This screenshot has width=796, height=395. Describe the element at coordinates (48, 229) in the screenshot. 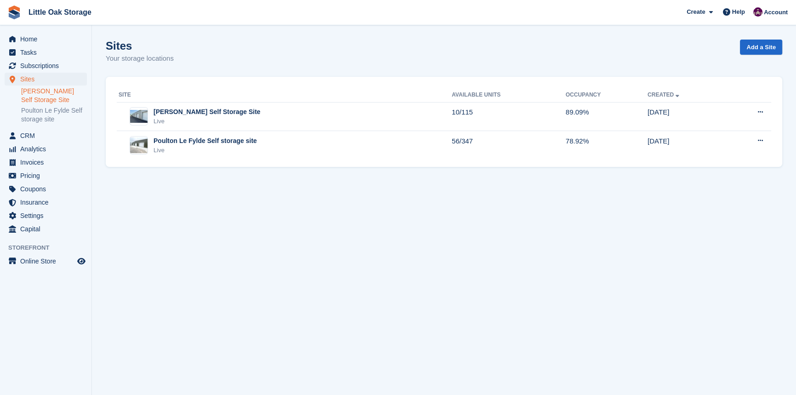

I see `span: Capital` at that location.